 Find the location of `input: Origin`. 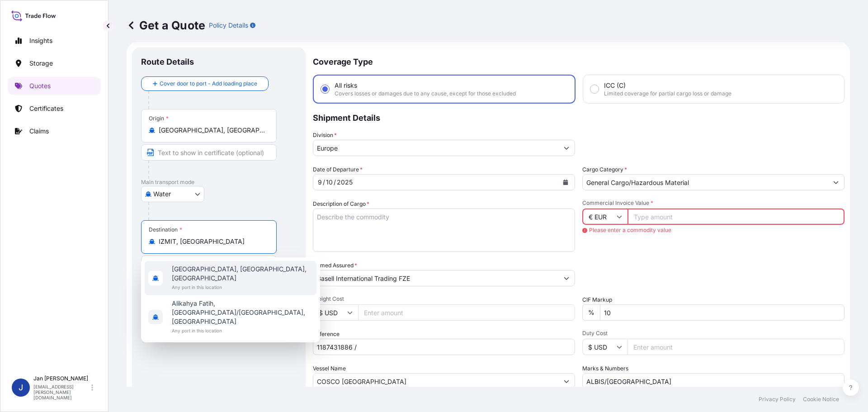

input: Origin is located at coordinates (212, 130).